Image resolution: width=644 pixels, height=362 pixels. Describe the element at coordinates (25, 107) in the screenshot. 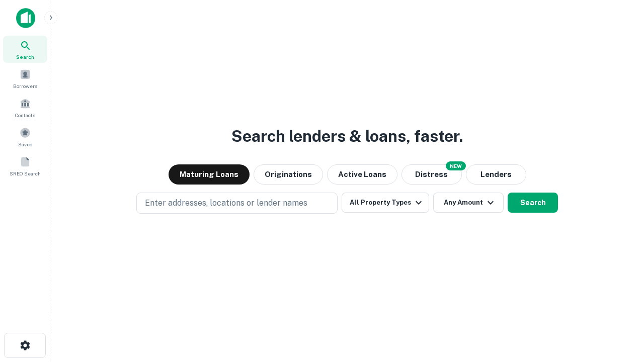

I see `a: Contacts` at that location.